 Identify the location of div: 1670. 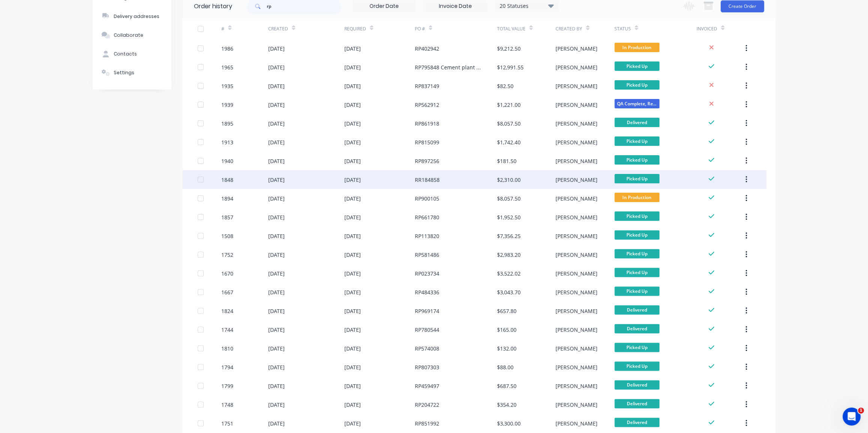
(227, 273).